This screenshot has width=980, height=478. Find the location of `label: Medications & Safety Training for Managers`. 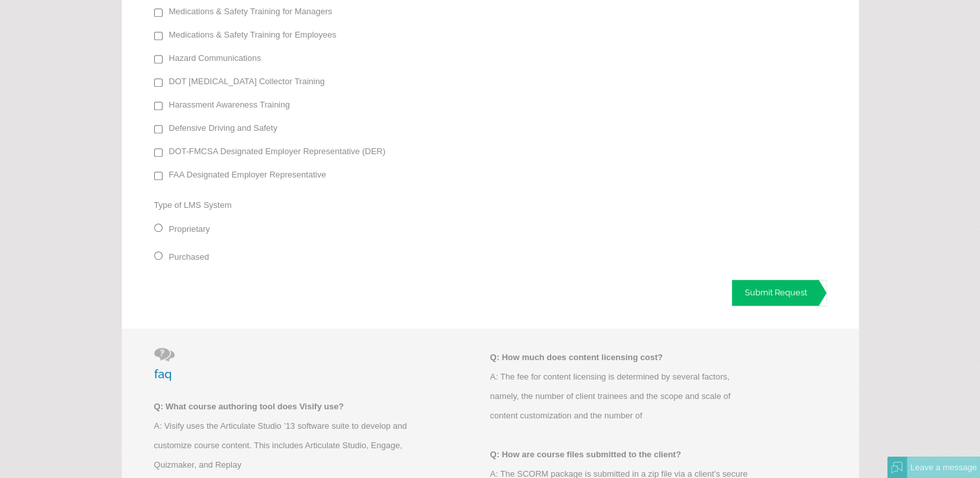

label: Medications & Safety Training for Managers is located at coordinates (250, 11).